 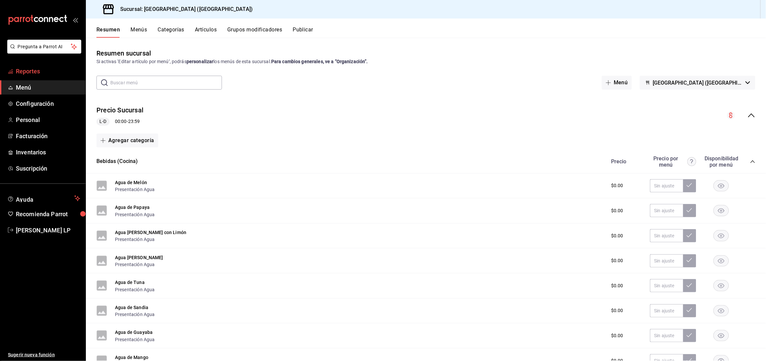 What do you see at coordinates (124, 53) in the screenshot?
I see `div: Resumen sucursal` at bounding box center [124, 53].